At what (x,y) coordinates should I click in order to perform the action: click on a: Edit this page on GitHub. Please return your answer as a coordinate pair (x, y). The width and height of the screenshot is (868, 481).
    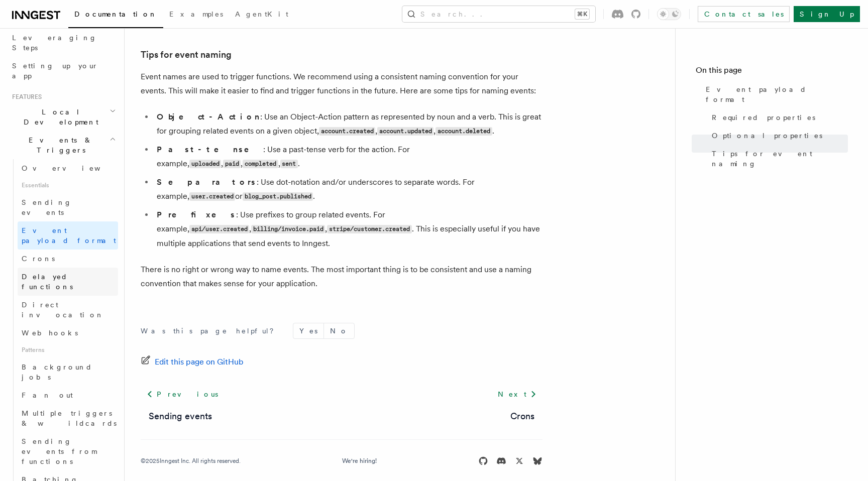
    Looking at the image, I should click on (192, 362).